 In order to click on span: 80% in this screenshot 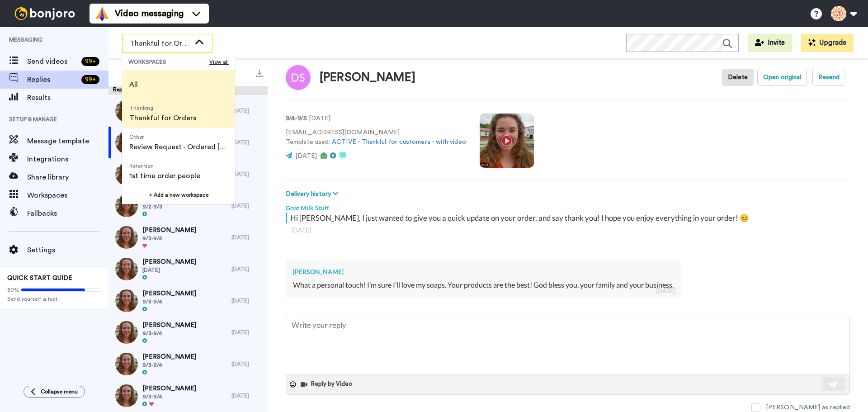, I will do `click(13, 290)`.